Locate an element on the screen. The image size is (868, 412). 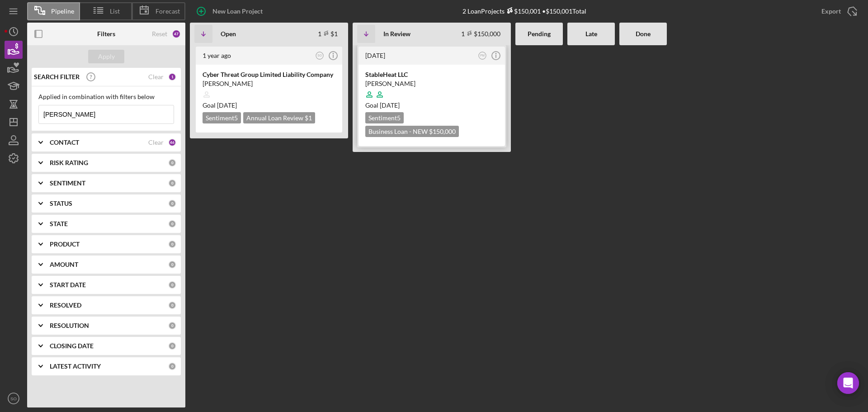
b: Late is located at coordinates (592, 34).